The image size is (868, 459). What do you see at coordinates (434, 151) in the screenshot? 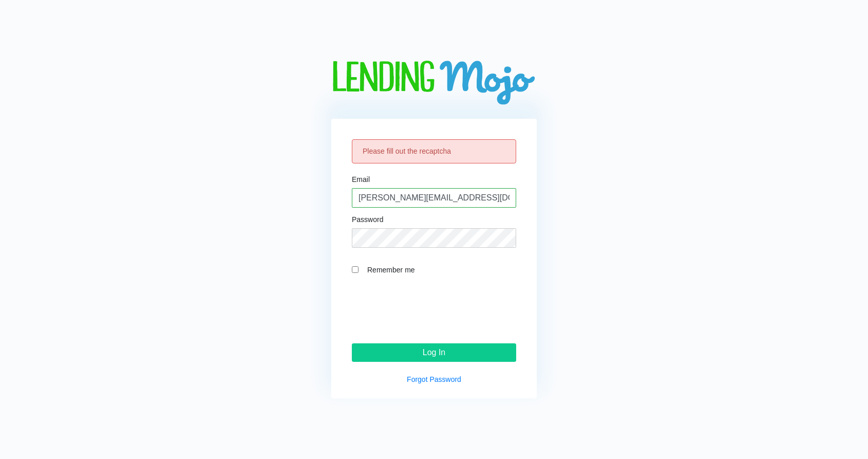
I see `div: Please fill out the recaptcha` at bounding box center [434, 151].